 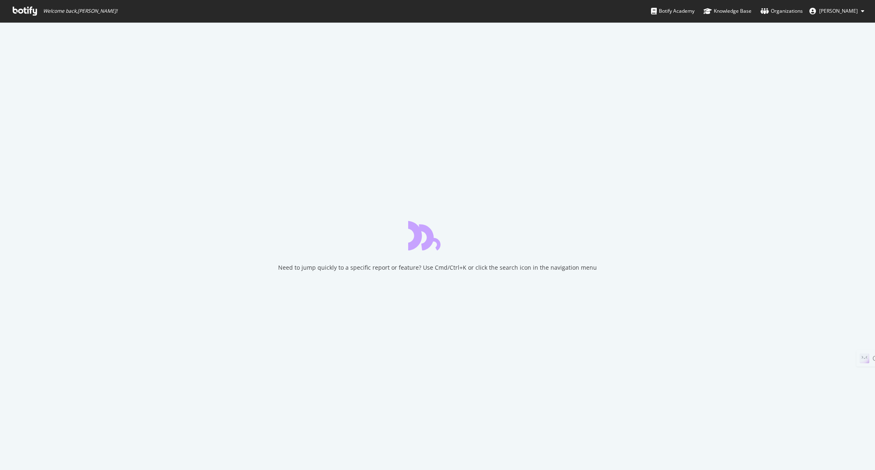 I want to click on div: Organizations, so click(x=781, y=11).